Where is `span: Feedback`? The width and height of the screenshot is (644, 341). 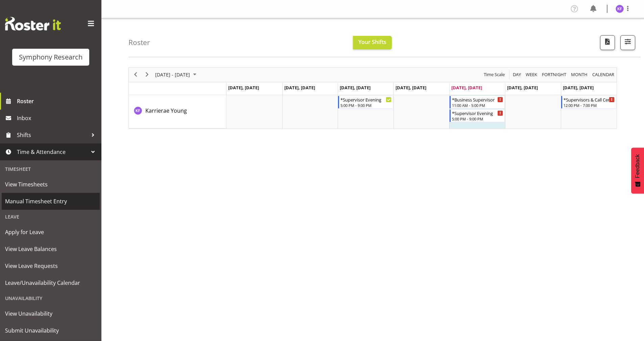
span: Feedback is located at coordinates (638, 166).